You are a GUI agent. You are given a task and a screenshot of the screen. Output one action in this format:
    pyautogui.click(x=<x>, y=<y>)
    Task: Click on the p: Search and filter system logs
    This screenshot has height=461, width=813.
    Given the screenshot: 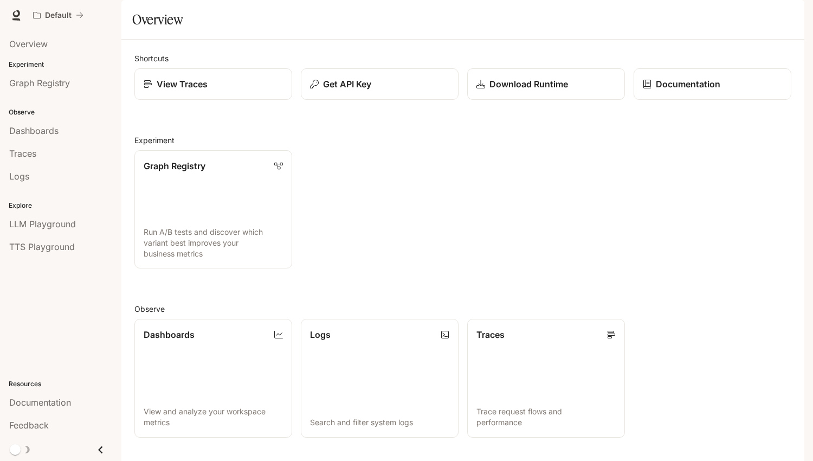 What is the action you would take?
    pyautogui.click(x=380, y=422)
    